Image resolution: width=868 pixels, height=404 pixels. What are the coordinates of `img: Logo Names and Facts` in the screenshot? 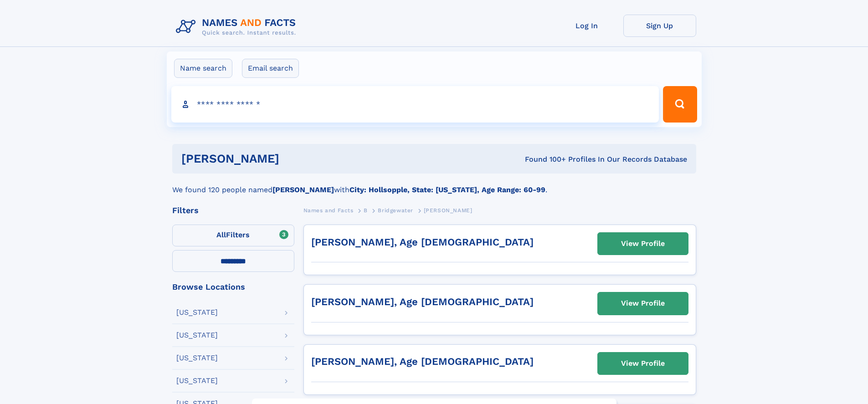 It's located at (238, 27).